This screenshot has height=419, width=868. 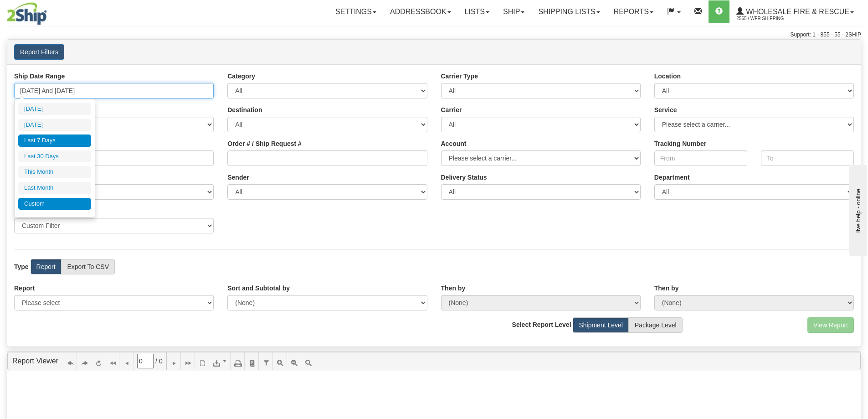 I want to click on a: Shipping lists, so click(x=569, y=12).